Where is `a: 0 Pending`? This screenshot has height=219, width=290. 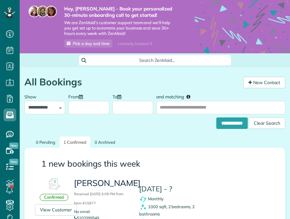 a: 0 Pending is located at coordinates (45, 142).